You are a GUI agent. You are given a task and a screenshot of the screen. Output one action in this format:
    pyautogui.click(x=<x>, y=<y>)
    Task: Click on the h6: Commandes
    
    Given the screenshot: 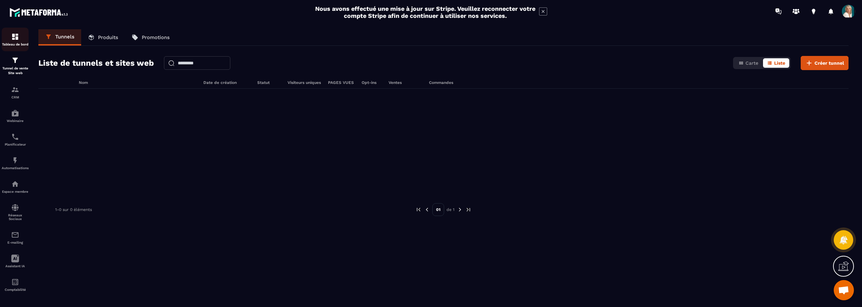 What is the action you would take?
    pyautogui.click(x=441, y=83)
    